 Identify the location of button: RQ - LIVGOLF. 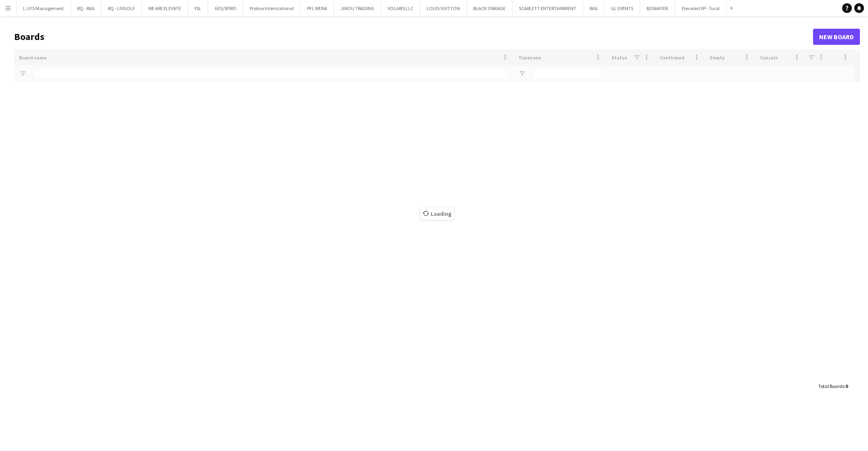
(121, 8).